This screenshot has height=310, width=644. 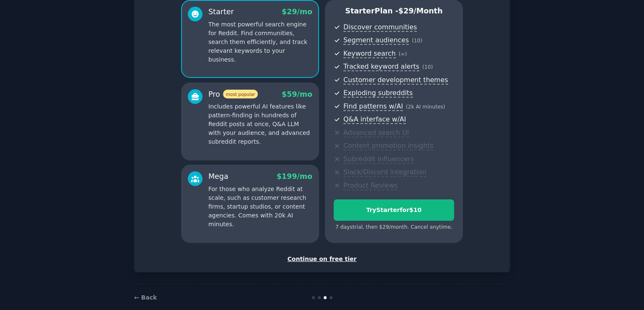 What do you see at coordinates (388, 146) in the screenshot?
I see `span: Content promotion insights` at bounding box center [388, 146].